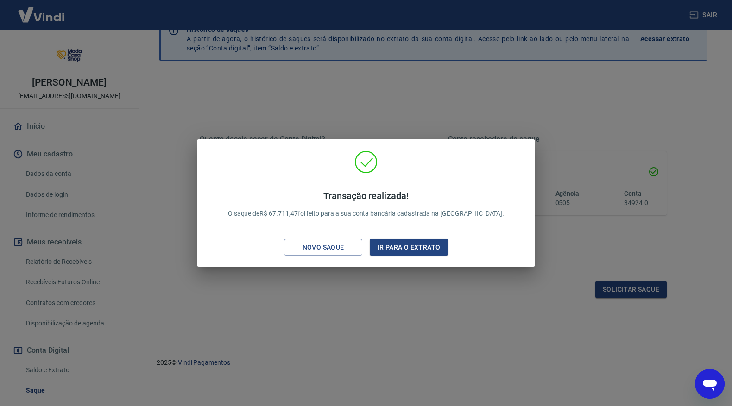 Image resolution: width=732 pixels, height=406 pixels. I want to click on button: Ir para o extrato, so click(409, 247).